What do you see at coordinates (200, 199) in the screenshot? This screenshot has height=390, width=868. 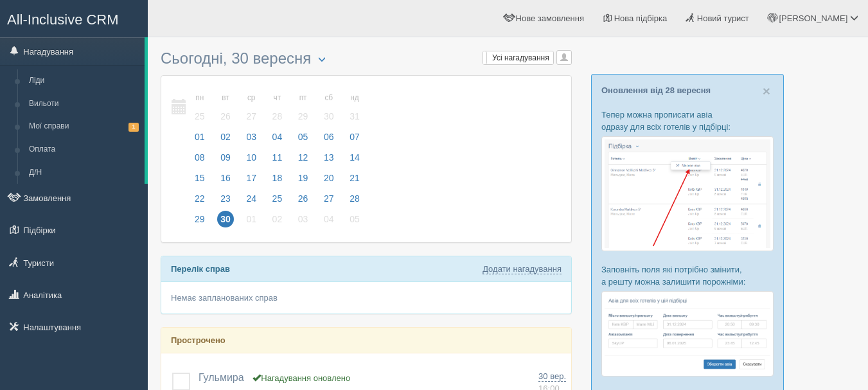 I see `span: 22` at bounding box center [200, 199].